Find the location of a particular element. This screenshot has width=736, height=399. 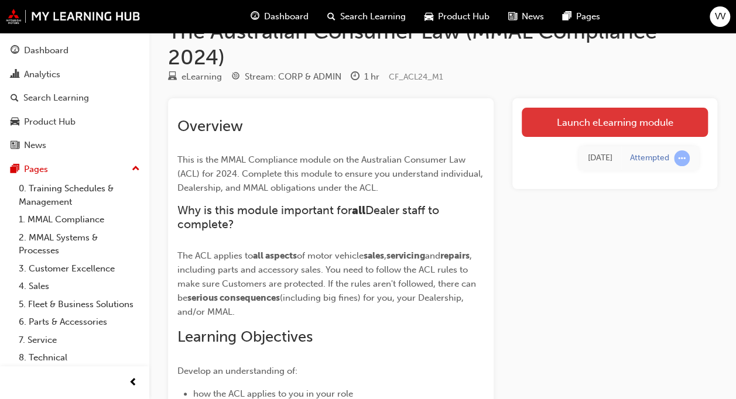

span: and is located at coordinates (433, 256).